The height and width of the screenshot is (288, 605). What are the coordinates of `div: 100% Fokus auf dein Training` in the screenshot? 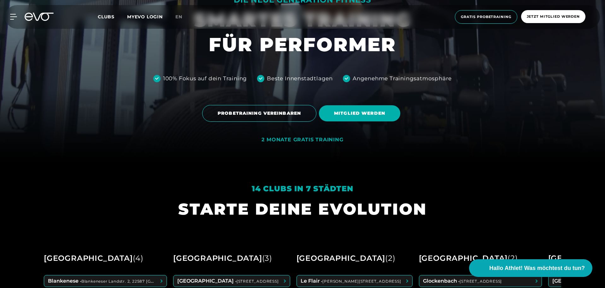 It's located at (205, 79).